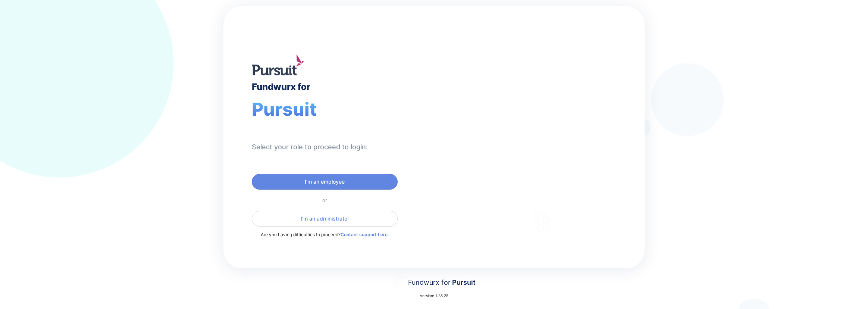 The width and height of the screenshot is (868, 309). Describe the element at coordinates (324, 234) in the screenshot. I see `p: Are you having difficulties to proceed?` at that location.